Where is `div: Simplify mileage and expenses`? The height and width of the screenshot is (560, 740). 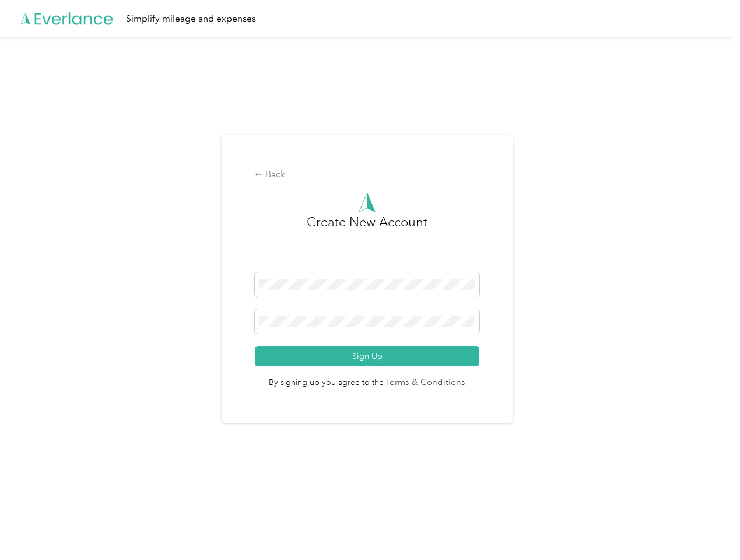 div: Simplify mileage and expenses is located at coordinates (191, 19).